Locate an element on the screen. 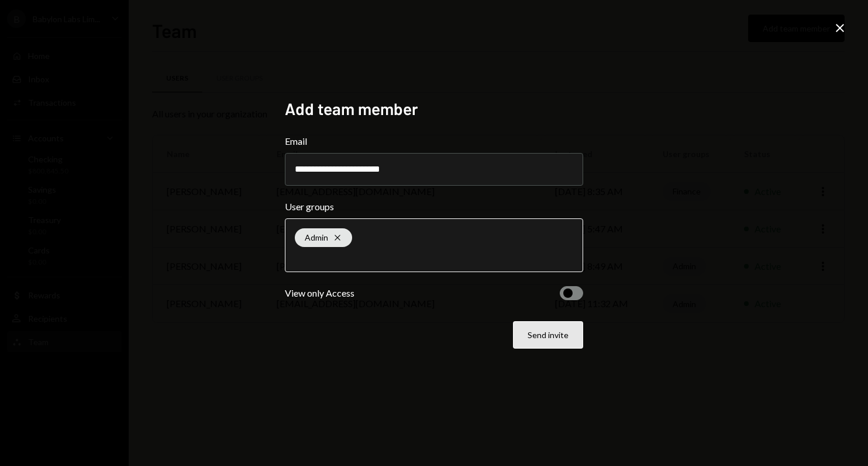  button: Send invite is located at coordinates (548, 335).